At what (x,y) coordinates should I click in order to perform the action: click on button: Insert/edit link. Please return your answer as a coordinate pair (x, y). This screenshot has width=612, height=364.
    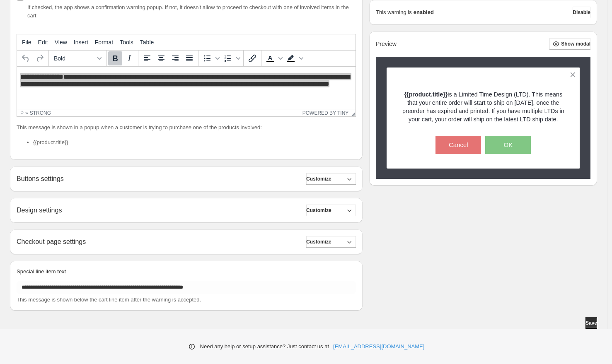
    Looking at the image, I should click on (253, 58).